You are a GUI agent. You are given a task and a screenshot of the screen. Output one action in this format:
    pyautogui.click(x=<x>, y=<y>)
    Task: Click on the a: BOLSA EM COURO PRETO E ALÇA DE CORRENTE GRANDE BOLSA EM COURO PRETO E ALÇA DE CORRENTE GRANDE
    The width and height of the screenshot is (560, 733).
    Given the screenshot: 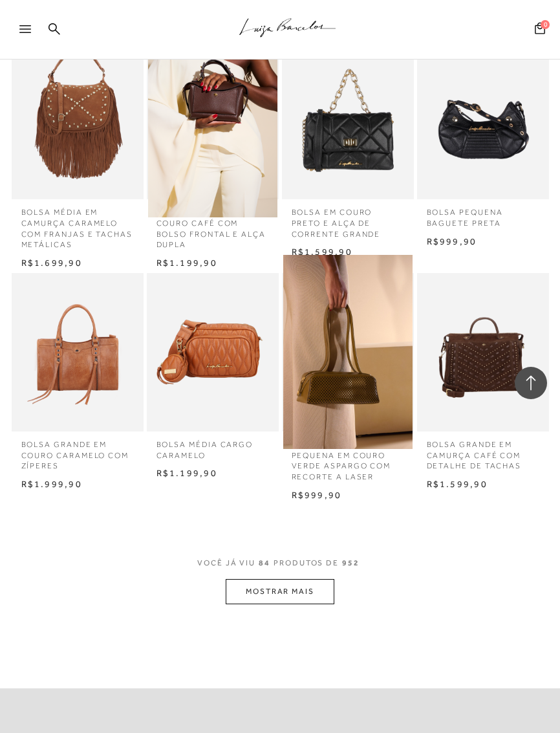 What is the action you would take?
    pyautogui.click(x=348, y=120)
    